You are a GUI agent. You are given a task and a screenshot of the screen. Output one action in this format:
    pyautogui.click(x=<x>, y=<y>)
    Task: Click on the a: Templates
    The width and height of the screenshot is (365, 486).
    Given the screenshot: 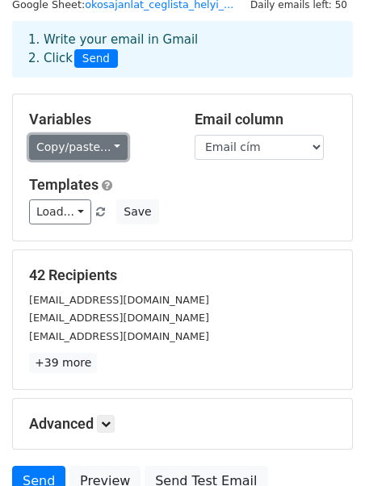 What is the action you would take?
    pyautogui.click(x=64, y=184)
    